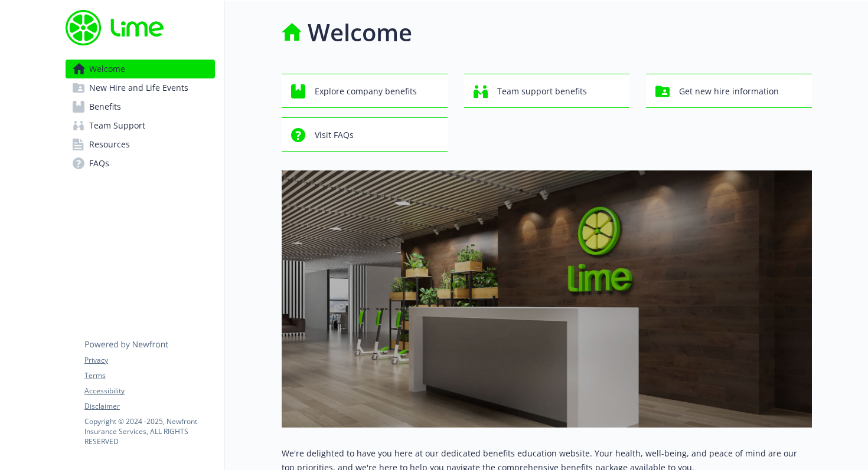 The width and height of the screenshot is (868, 470). What do you see at coordinates (105, 107) in the screenshot?
I see `span: Benefits` at bounding box center [105, 107].